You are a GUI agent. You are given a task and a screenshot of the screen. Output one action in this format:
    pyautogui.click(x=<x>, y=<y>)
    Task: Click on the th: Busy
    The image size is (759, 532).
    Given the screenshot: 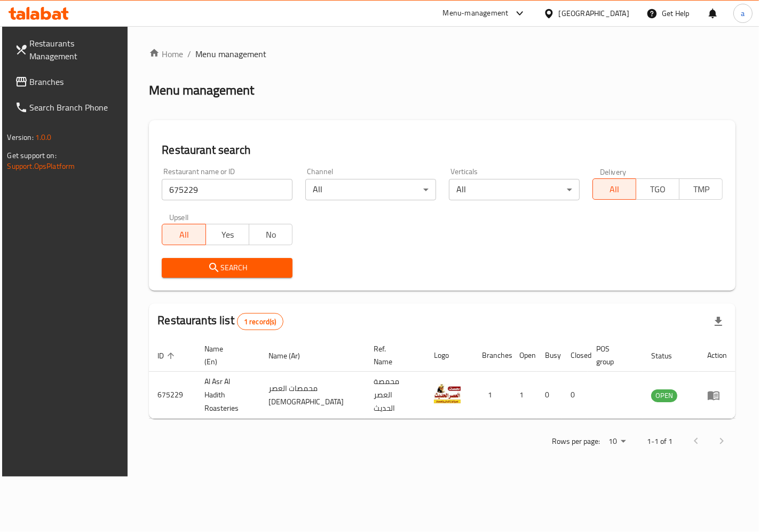 What is the action you would take?
    pyautogui.click(x=549, y=355)
    